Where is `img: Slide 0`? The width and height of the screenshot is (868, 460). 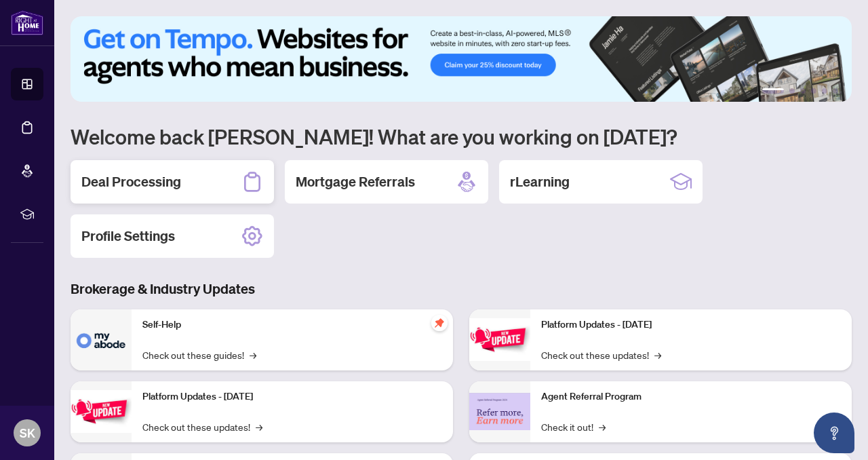
img: Slide 0 is located at coordinates (461, 59).